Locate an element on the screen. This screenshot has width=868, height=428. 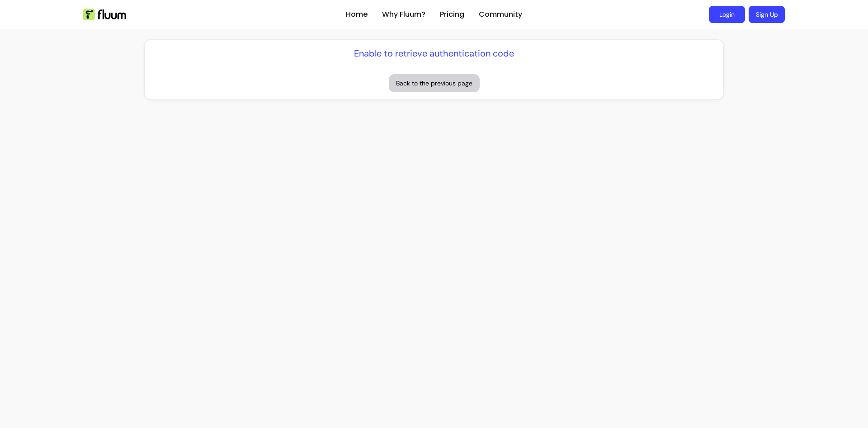
a: Community is located at coordinates (500, 14).